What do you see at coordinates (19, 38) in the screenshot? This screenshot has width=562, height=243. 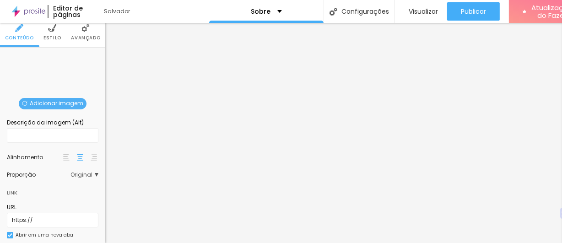 I see `font: Conteúdo` at bounding box center [19, 38].